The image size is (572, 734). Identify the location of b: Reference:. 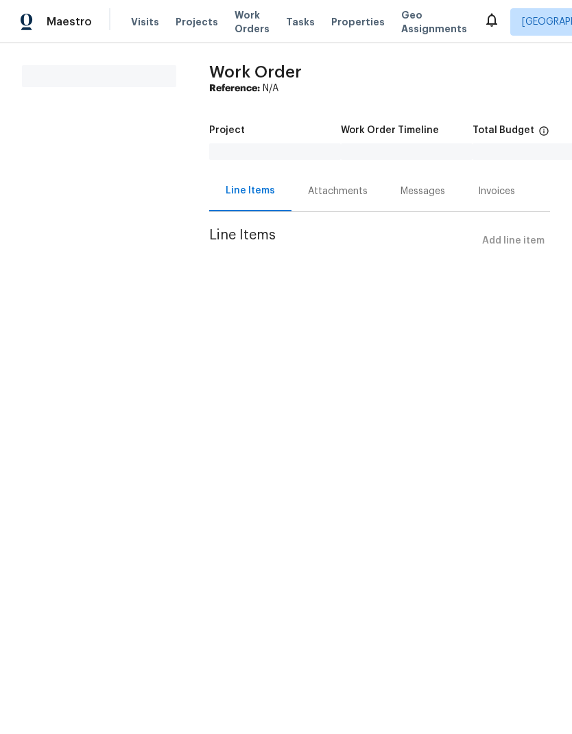
(235, 89).